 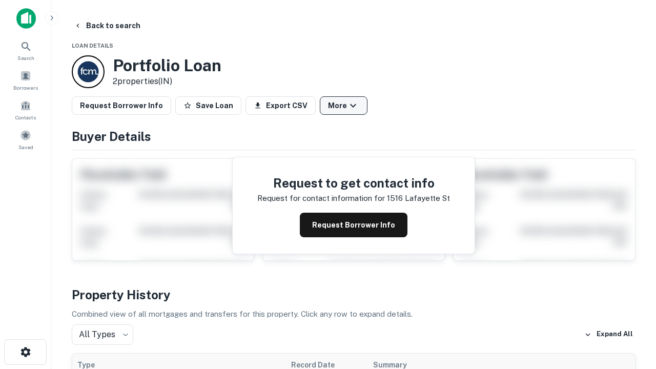 I want to click on a: Saved, so click(x=26, y=139).